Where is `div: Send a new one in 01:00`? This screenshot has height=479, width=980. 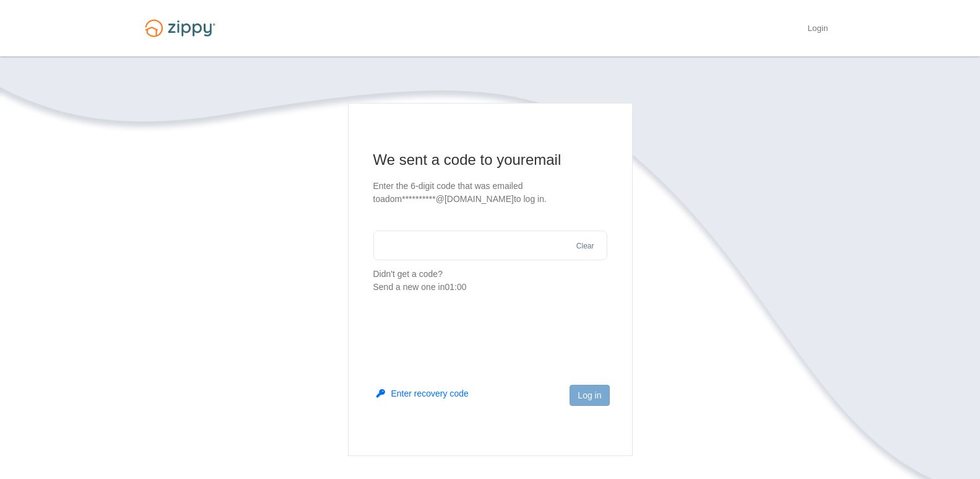 div: Send a new one in 01:00 is located at coordinates (490, 287).